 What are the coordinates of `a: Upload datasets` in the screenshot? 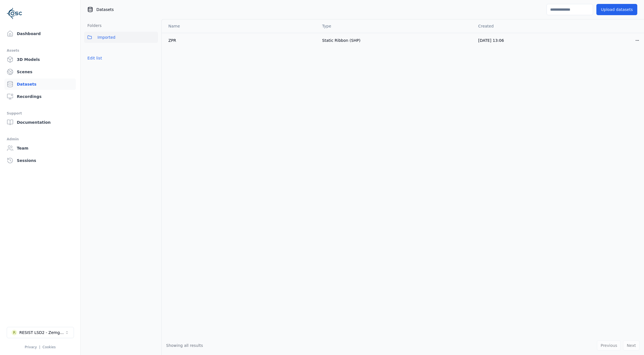 It's located at (617, 9).